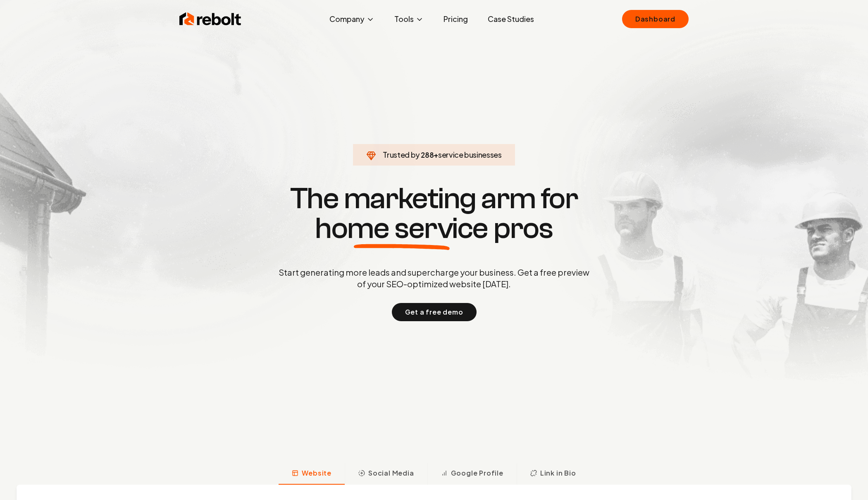  I want to click on button: Company, so click(352, 19).